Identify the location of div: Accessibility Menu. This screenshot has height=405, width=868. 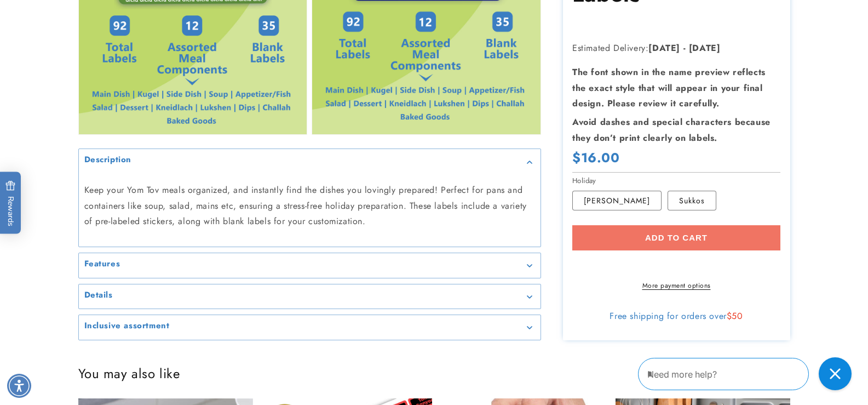
(19, 386).